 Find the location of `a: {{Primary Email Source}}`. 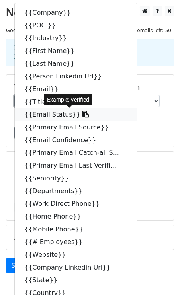

a: {{Primary Email Source}} is located at coordinates (76, 127).